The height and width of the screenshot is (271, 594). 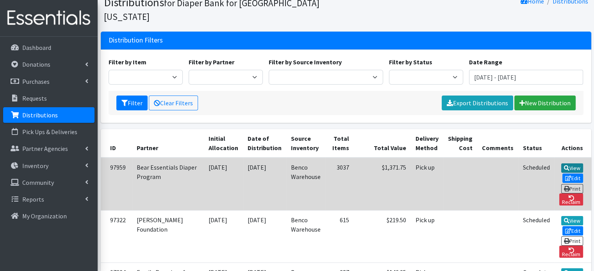 What do you see at coordinates (460, 143) in the screenshot?
I see `th: Shipping Cost` at bounding box center [460, 143].